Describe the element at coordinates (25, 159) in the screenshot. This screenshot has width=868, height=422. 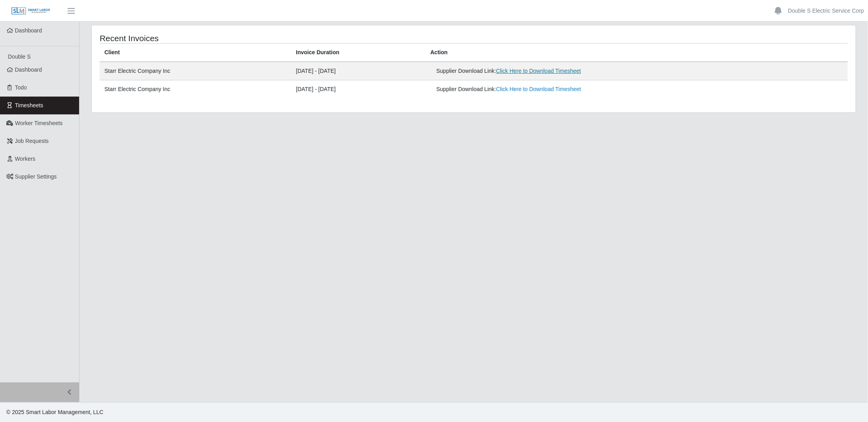
I see `span: Workers` at that location.